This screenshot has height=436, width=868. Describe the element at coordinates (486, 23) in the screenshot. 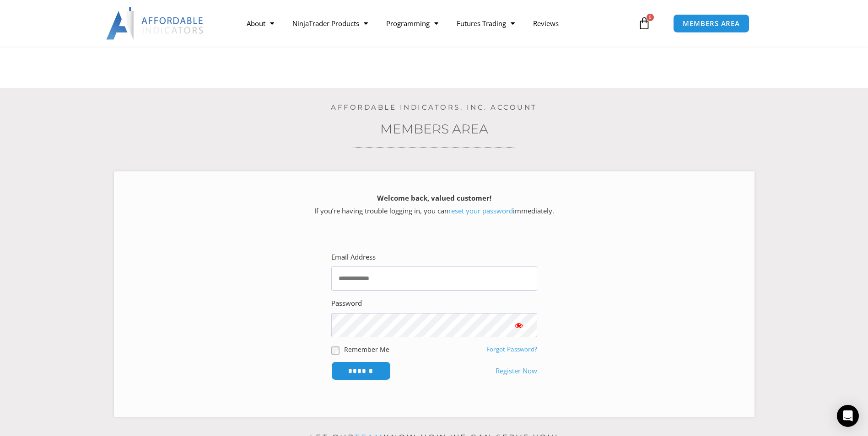

I see `a: Futures Trading` at that location.